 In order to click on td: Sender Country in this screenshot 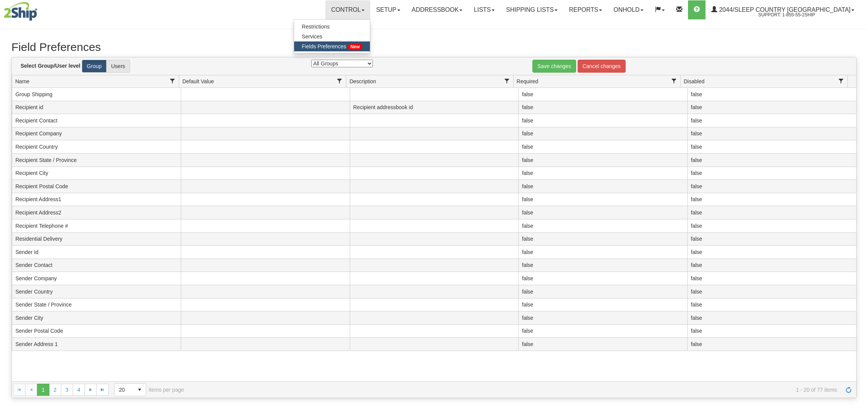, I will do `click(96, 292)`.